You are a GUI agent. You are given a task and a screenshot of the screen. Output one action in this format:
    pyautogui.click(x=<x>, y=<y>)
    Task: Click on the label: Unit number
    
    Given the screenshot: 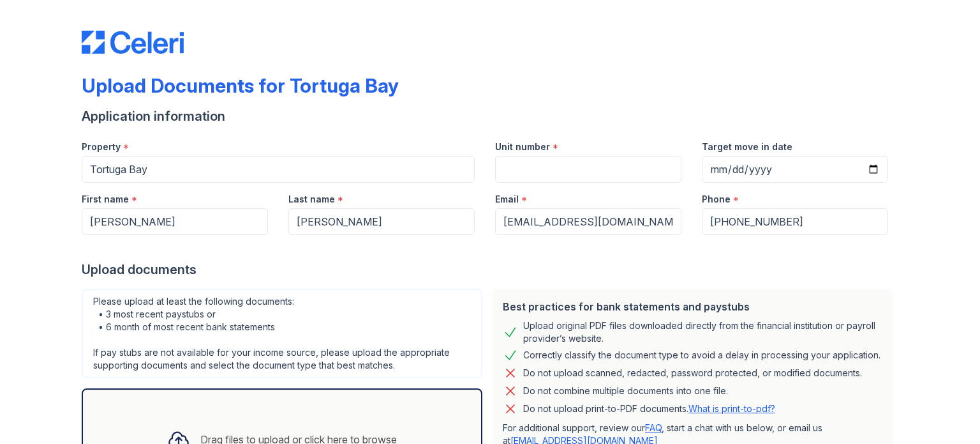 What is the action you would take?
    pyautogui.click(x=523, y=147)
    